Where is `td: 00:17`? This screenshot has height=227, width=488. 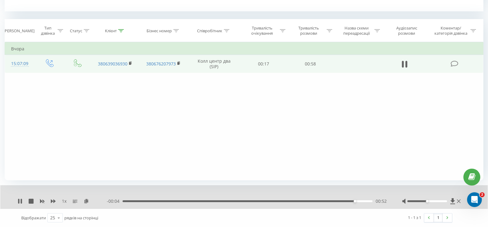
td: 00:17 is located at coordinates (263, 64).